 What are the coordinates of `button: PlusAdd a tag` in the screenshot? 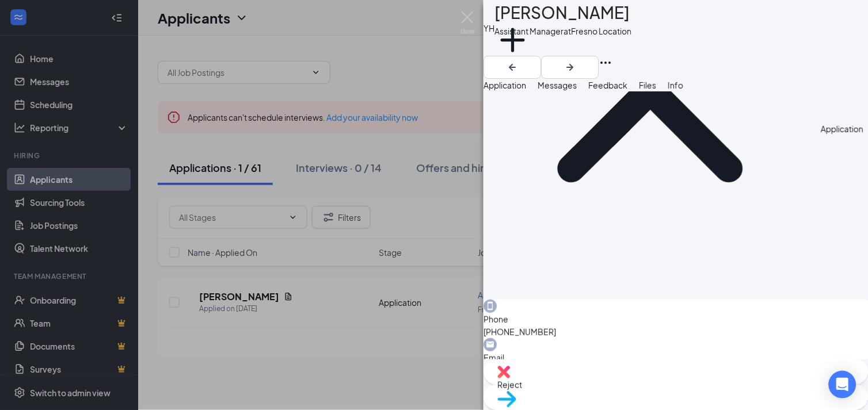 It's located at (512, 46).